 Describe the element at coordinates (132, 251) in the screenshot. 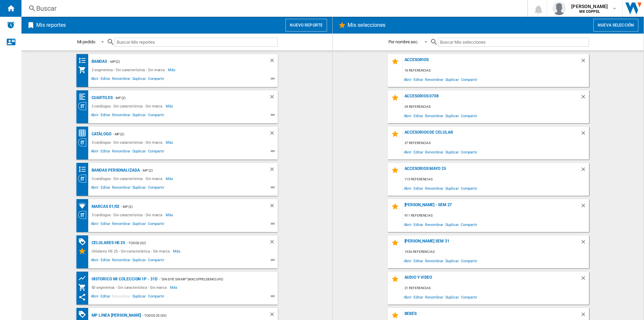

I see `div: Celulares HS 25 - Sin característica - Sin marca` at that location.